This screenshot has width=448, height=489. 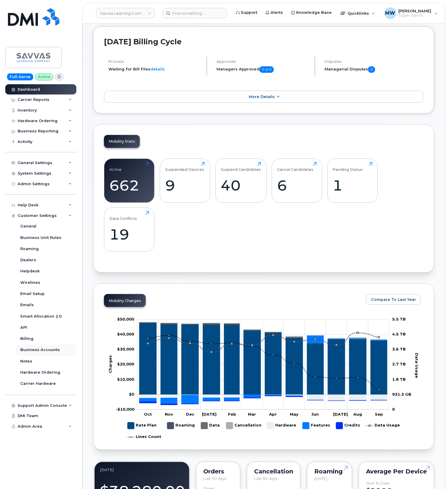 What do you see at coordinates (372, 70) in the screenshot?
I see `span: 0` at bounding box center [372, 70].